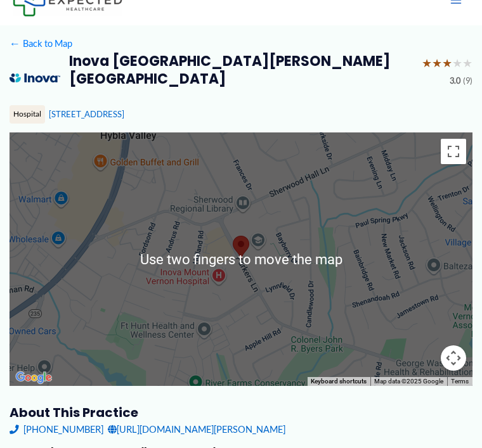  I want to click on span: (9), so click(467, 81).